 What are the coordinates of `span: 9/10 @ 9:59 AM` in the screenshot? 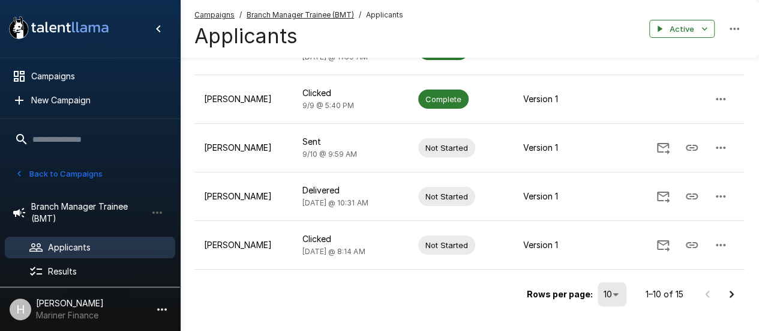 It's located at (329, 154).